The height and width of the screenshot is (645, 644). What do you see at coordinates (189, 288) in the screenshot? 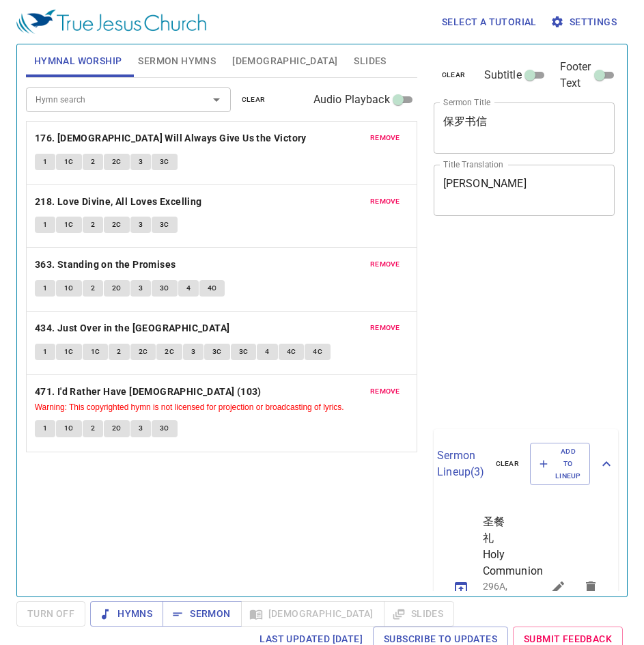
I see `span: 4` at bounding box center [189, 288].